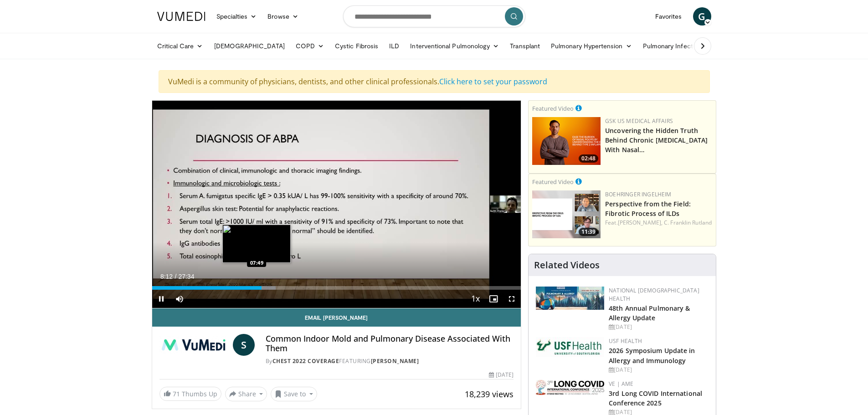 Image resolution: width=868 pixels, height=415 pixels. What do you see at coordinates (588, 232) in the screenshot?
I see `span: 11:39` at bounding box center [588, 232].